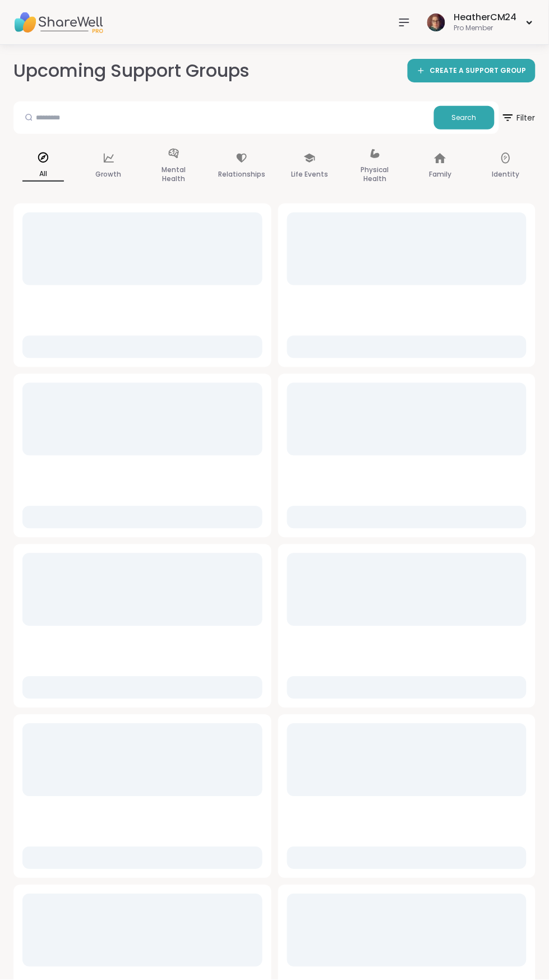 The image size is (549, 980). What do you see at coordinates (440, 175) in the screenshot?
I see `p: Family` at bounding box center [440, 175].